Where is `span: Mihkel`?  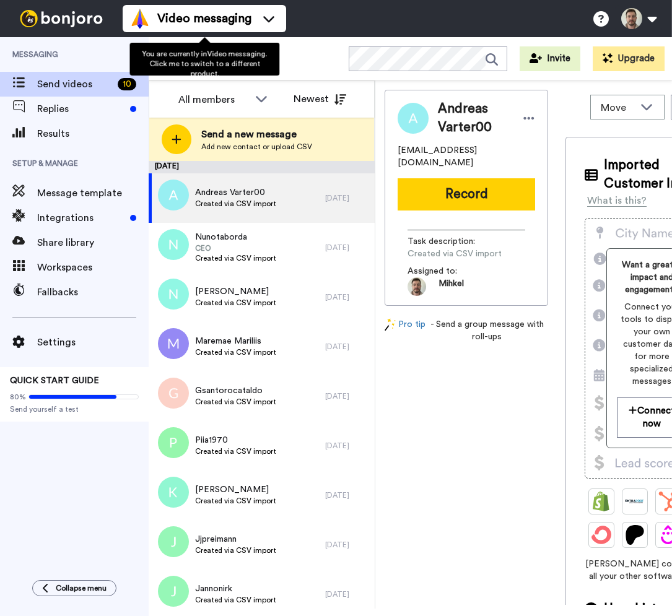
span: Mihkel is located at coordinates (451, 287).